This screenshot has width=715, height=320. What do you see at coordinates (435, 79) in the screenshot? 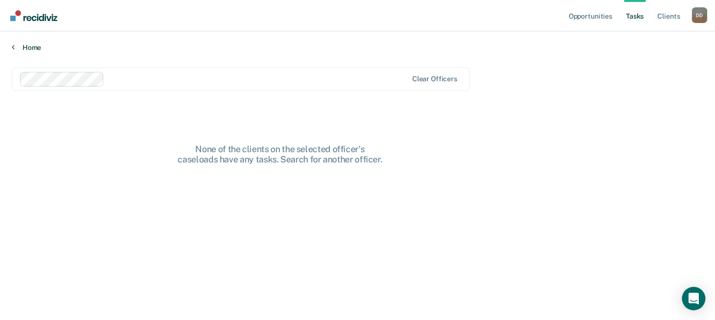
I see `div: Clear officers` at bounding box center [435, 79].